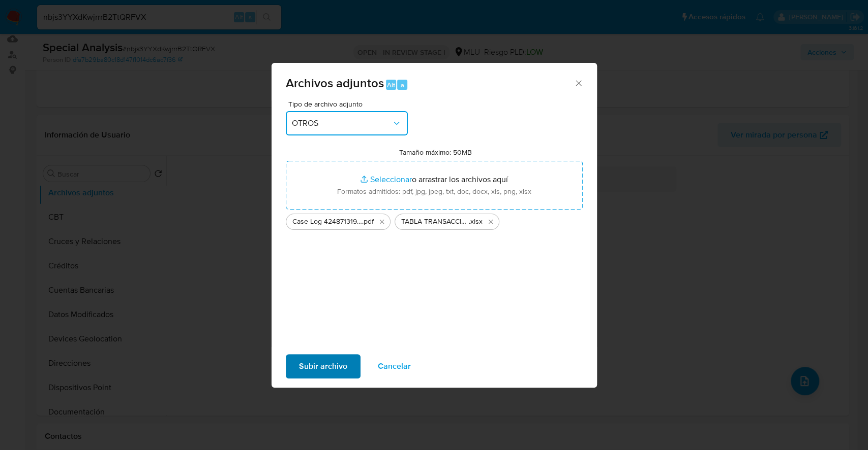  What do you see at coordinates (347, 123) in the screenshot?
I see `button: OTROS` at bounding box center [347, 123].